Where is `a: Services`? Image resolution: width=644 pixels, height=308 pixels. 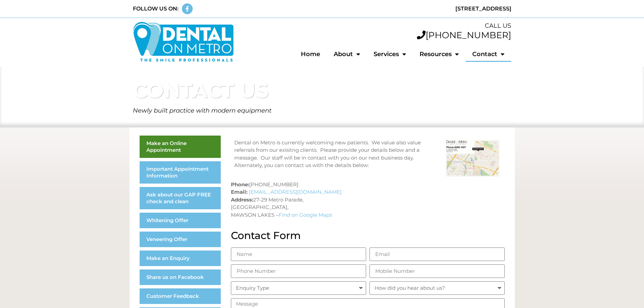 a: Services is located at coordinates (390, 54).